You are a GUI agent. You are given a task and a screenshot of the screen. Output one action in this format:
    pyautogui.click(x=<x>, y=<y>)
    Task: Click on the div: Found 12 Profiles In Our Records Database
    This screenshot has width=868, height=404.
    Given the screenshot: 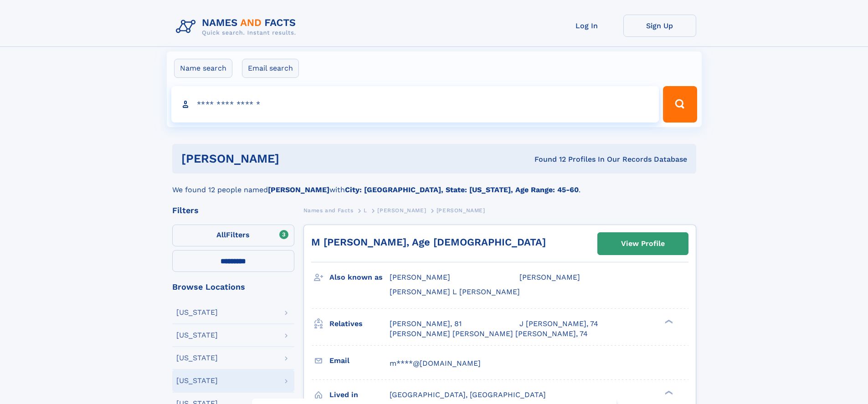 What is the action you would take?
    pyautogui.click(x=547, y=159)
    